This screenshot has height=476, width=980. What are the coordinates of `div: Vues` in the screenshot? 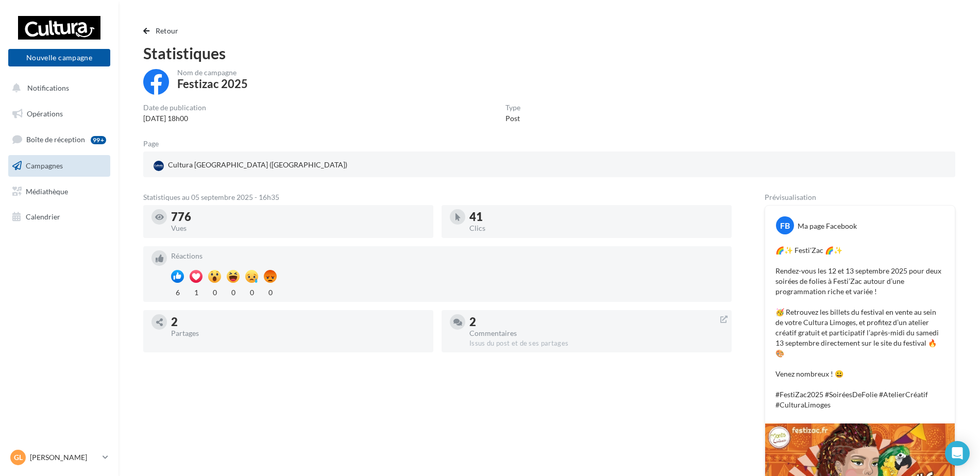 It's located at (298, 228).